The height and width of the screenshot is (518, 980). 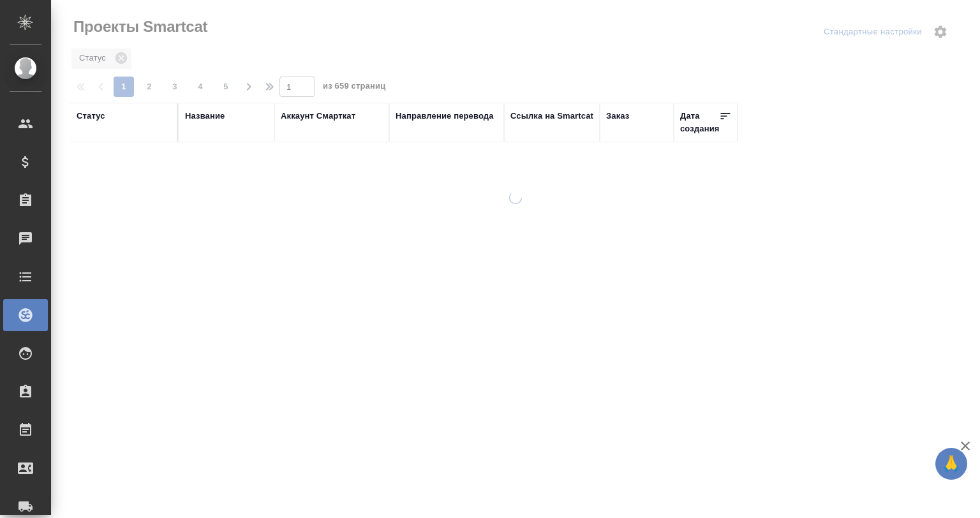 I want to click on div: Название, so click(x=205, y=116).